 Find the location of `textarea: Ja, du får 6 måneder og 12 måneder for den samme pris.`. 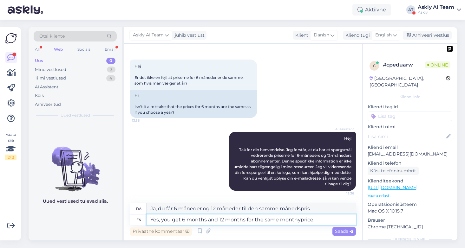

textarea: Ja, du får 6 måneder og 12 måneder for den samme pris. is located at coordinates (251, 209).